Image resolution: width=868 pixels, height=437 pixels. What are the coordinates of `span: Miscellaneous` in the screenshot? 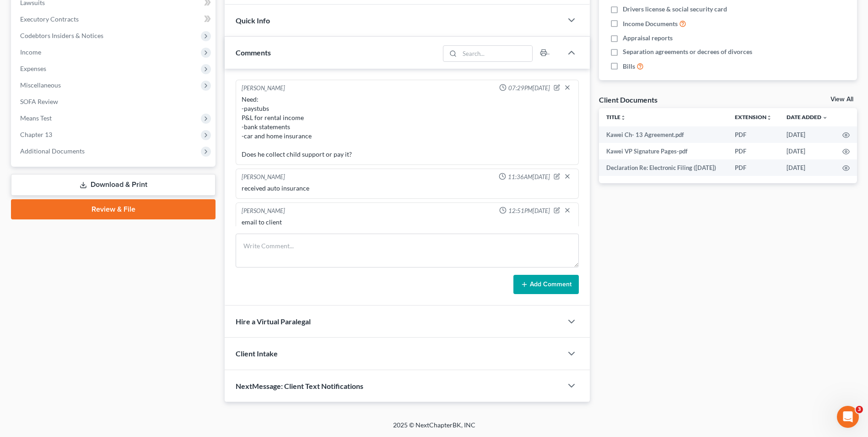 It's located at (40, 85).